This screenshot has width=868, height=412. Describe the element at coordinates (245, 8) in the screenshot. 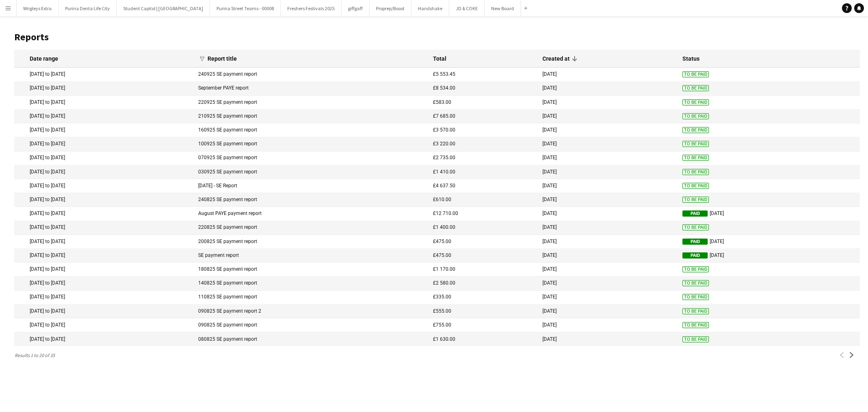

I see `button: Purina Street Teams - 00008` at that location.